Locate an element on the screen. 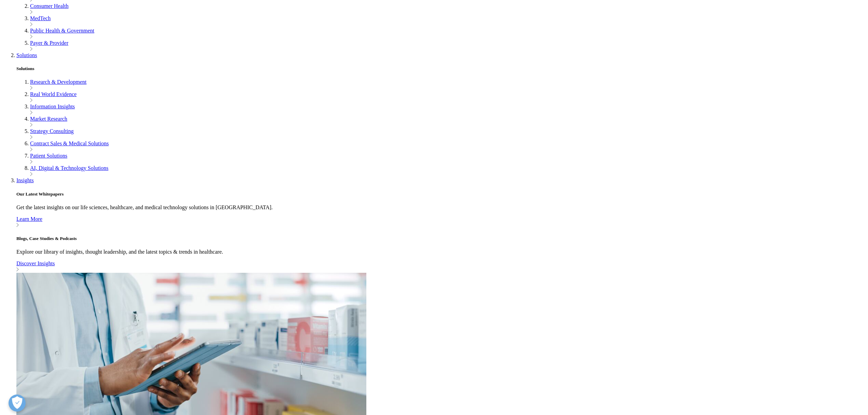  a: Contract Sales & Medical Solutions is located at coordinates (69, 143).